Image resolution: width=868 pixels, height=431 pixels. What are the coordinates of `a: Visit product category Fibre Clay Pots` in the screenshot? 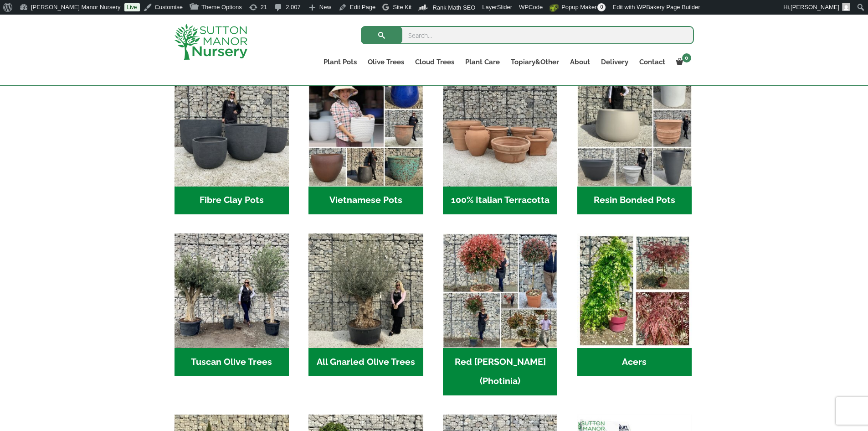 It's located at (231, 143).